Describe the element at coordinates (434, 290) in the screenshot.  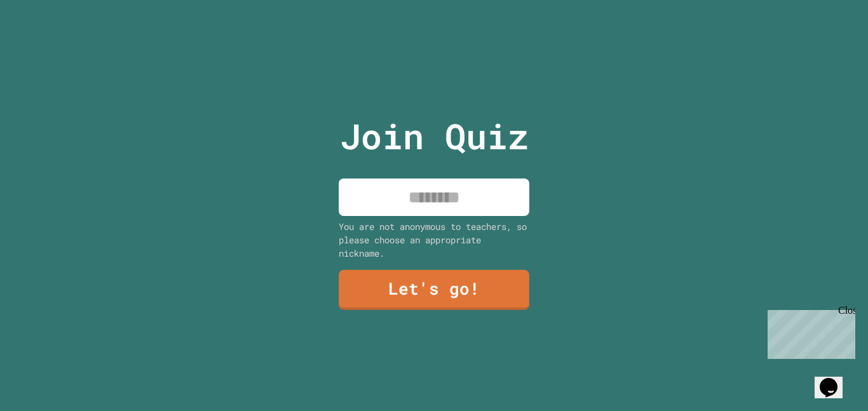
I see `a: Let's go!` at that location.